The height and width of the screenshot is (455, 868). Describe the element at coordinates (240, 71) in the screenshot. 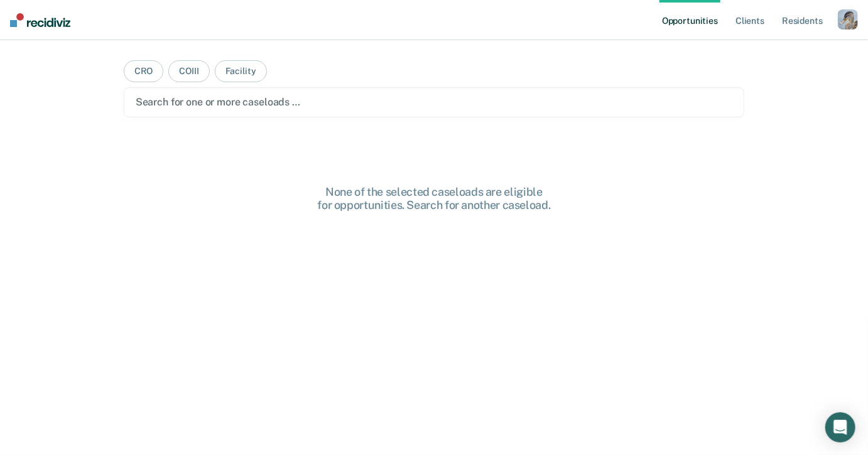

I see `button: Facility` at that location.